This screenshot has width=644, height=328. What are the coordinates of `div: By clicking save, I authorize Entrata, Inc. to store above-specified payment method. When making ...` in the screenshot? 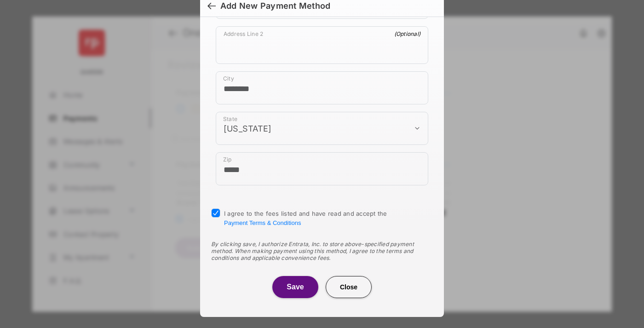 It's located at (322, 251).